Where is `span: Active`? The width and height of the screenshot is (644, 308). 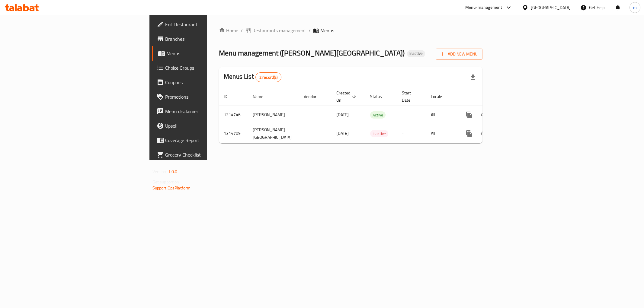 span: Active is located at coordinates (378, 115).